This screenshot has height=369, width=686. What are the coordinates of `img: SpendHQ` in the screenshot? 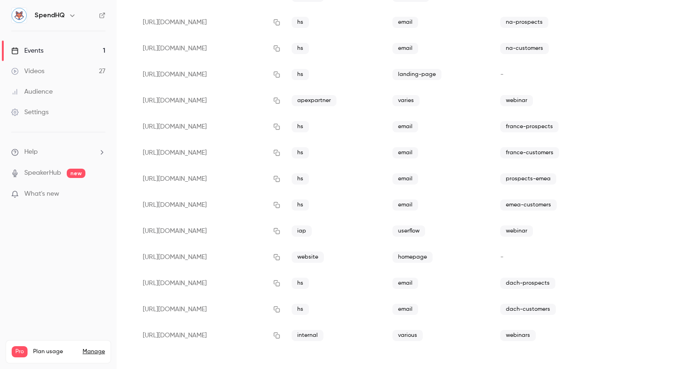 It's located at (19, 15).